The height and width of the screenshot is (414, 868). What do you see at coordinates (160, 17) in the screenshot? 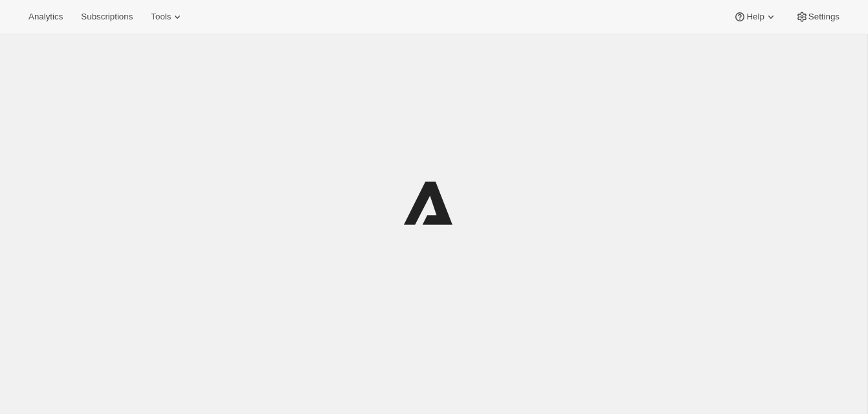
I see `span: Tools` at bounding box center [160, 17].